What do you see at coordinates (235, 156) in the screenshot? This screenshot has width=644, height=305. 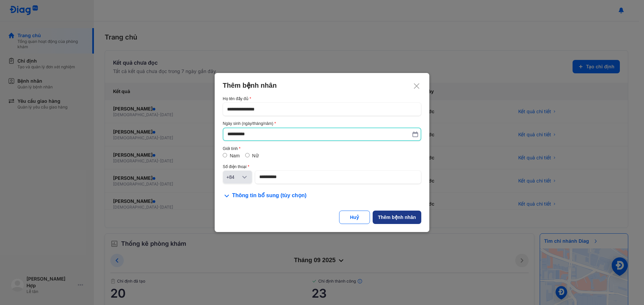 I see `label: Nam` at bounding box center [235, 156].